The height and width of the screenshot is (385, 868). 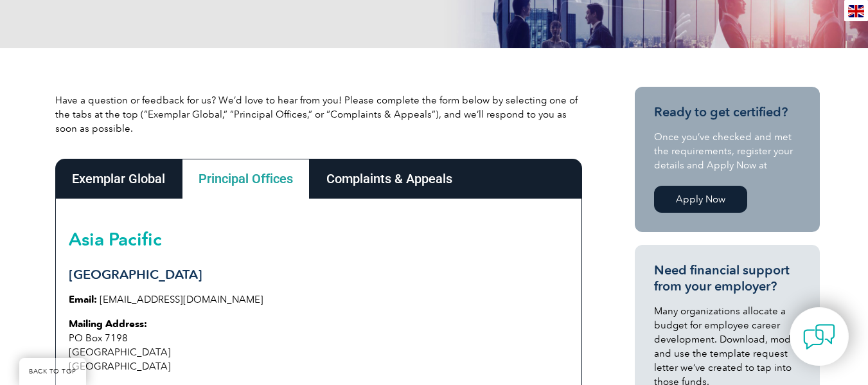 What do you see at coordinates (83, 299) in the screenshot?
I see `strong: Email:` at bounding box center [83, 299].